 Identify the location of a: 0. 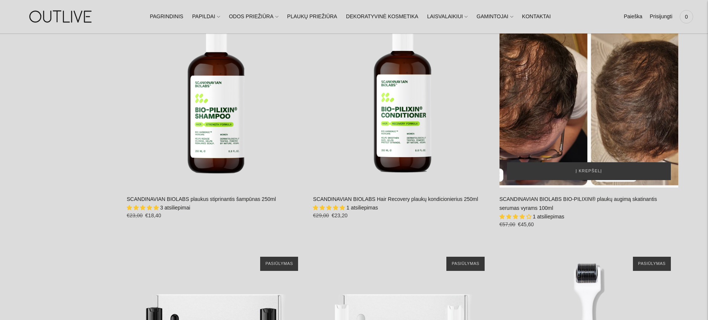
(686, 17).